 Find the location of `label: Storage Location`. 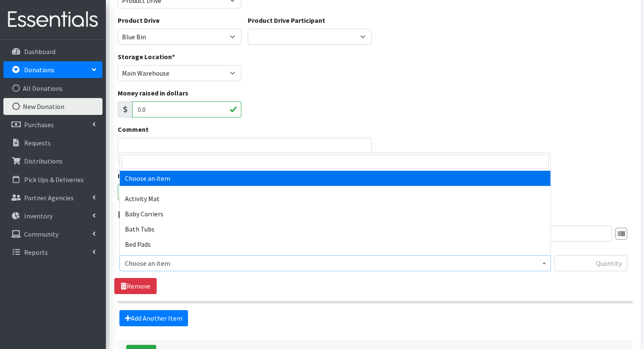

label: Storage Location is located at coordinates (146, 57).